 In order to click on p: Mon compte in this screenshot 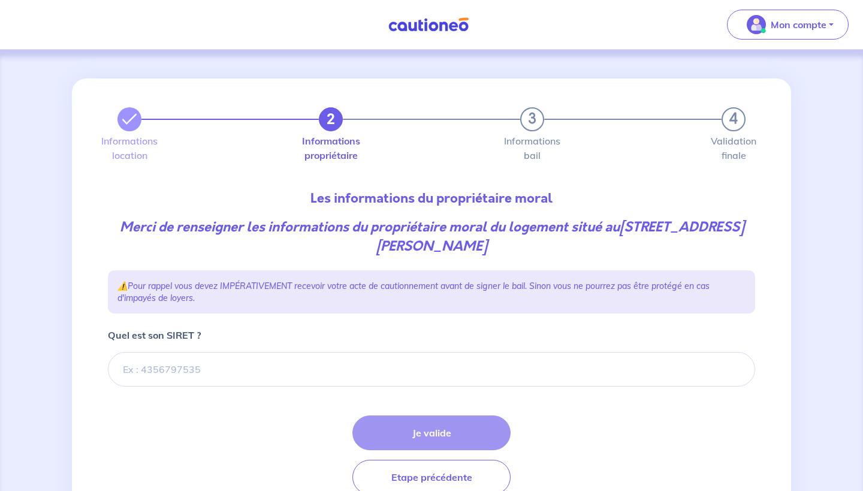, I will do `click(799, 25)`.